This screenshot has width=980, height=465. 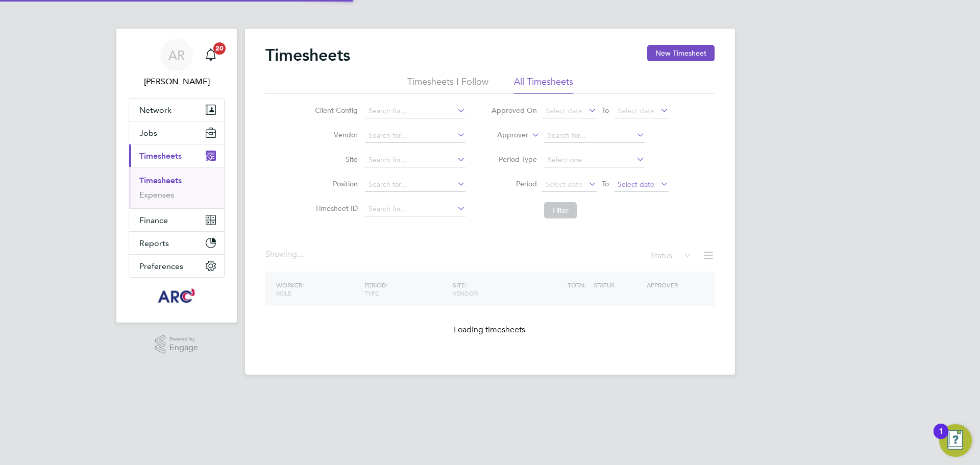 I want to click on span: Powered by, so click(x=184, y=339).